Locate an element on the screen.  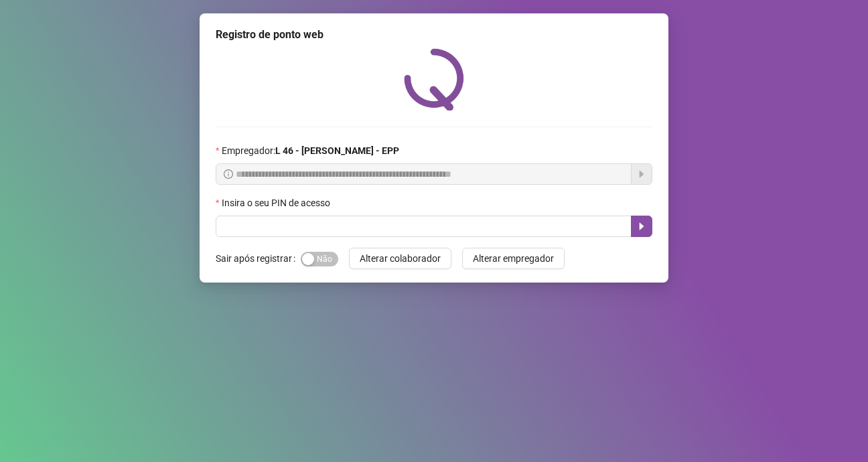
label: Sair após registrar is located at coordinates (258, 259).